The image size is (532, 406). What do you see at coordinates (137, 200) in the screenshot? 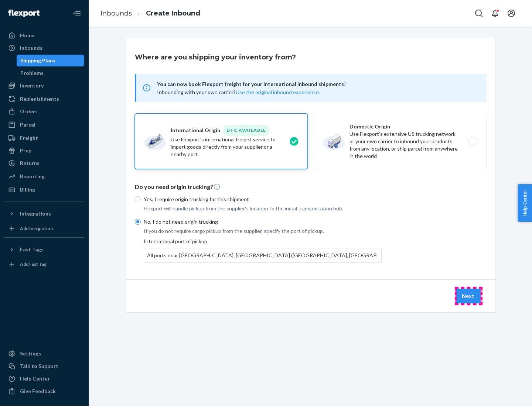
I see `input: Yes, I require origin trucking for this shipment` at bounding box center [137, 200].